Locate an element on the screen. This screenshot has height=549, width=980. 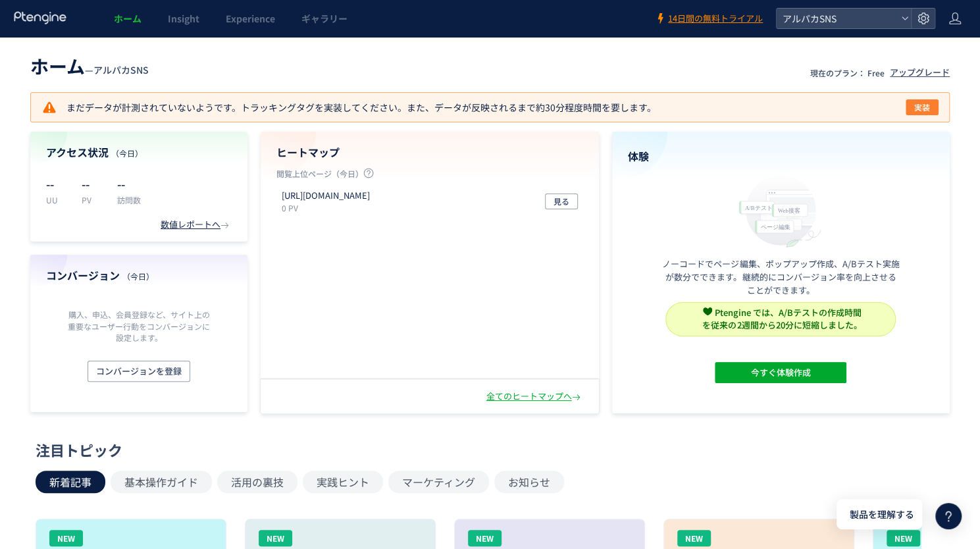
span: 今すぐ体験作成 is located at coordinates (780, 373).